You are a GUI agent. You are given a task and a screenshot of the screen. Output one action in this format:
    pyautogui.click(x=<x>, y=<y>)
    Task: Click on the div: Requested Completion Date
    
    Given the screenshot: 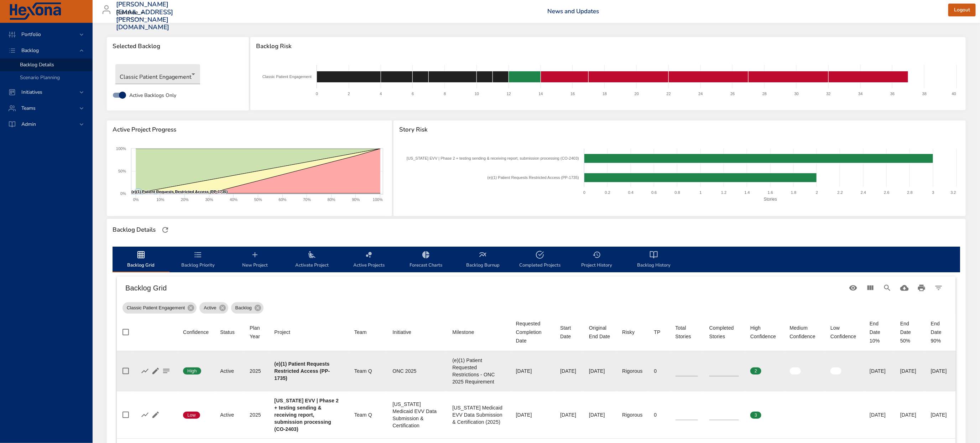 What is the action you would take?
    pyautogui.click(x=533, y=332)
    